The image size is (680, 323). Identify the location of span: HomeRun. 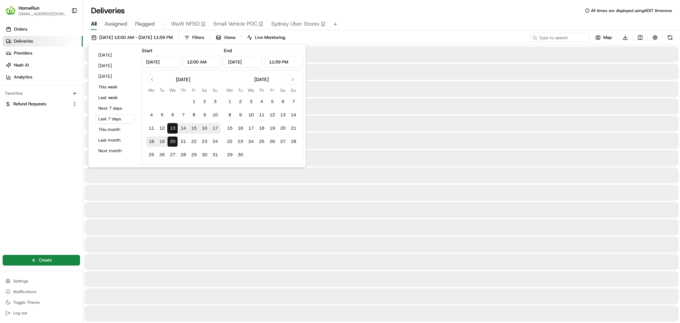
(29, 8).